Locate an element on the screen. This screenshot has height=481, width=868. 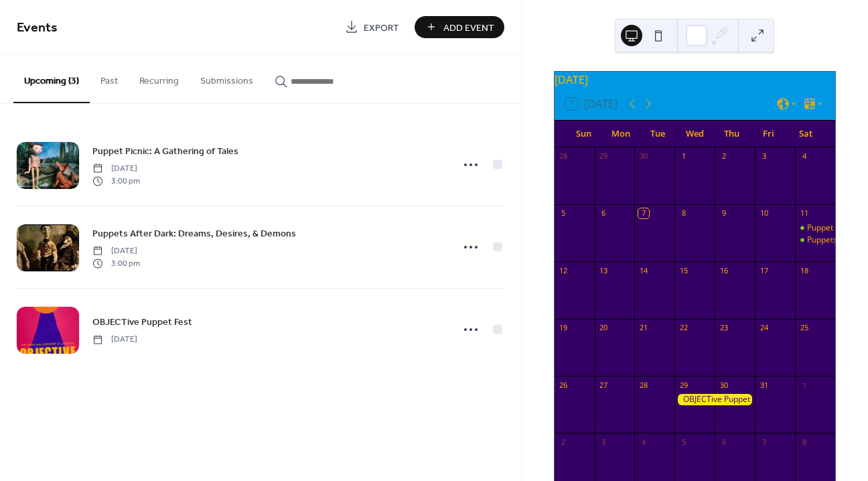
button: Upcoming (3) is located at coordinates (51, 78).